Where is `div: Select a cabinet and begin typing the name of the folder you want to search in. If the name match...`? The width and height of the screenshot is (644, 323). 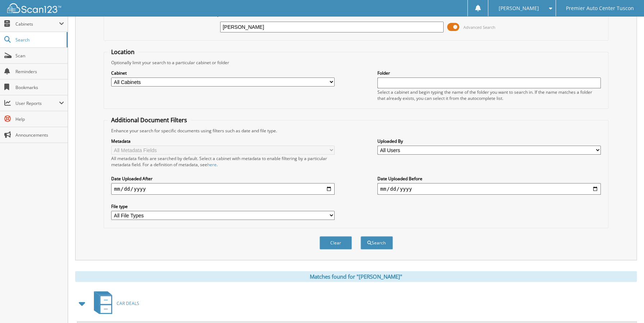 div: Select a cabinet and begin typing the name of the folder you want to search in. If the name match... is located at coordinates (489, 95).